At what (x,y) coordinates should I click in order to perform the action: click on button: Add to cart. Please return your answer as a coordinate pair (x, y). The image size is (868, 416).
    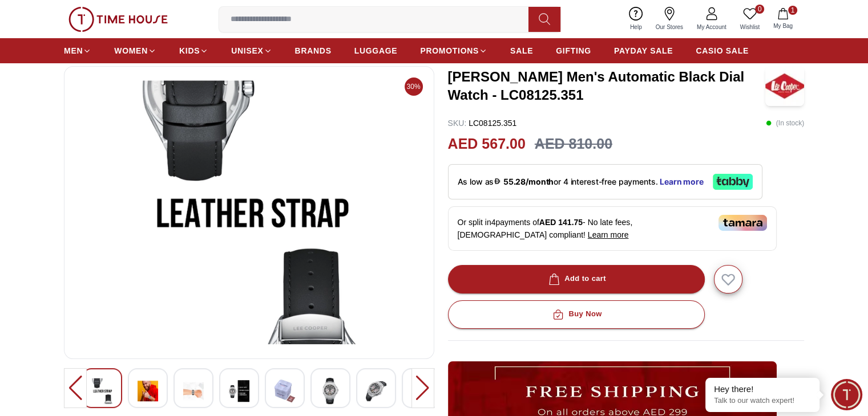
    Looking at the image, I should click on (577, 279).